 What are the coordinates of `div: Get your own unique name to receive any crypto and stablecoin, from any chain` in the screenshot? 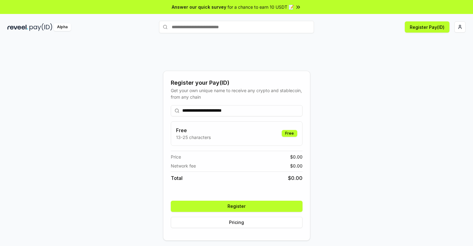 It's located at (237, 94).